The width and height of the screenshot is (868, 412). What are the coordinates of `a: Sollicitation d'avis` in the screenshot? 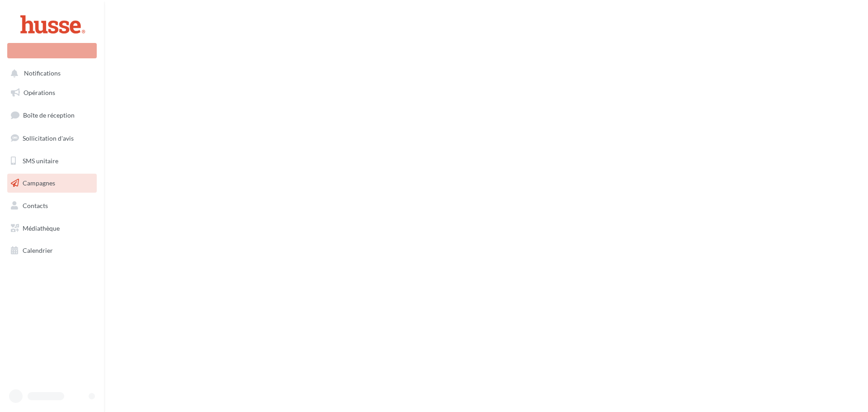 It's located at (52, 138).